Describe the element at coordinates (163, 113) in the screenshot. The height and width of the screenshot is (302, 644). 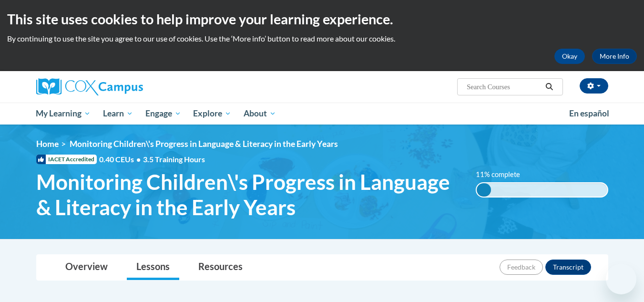
I see `a: Engage` at that location.